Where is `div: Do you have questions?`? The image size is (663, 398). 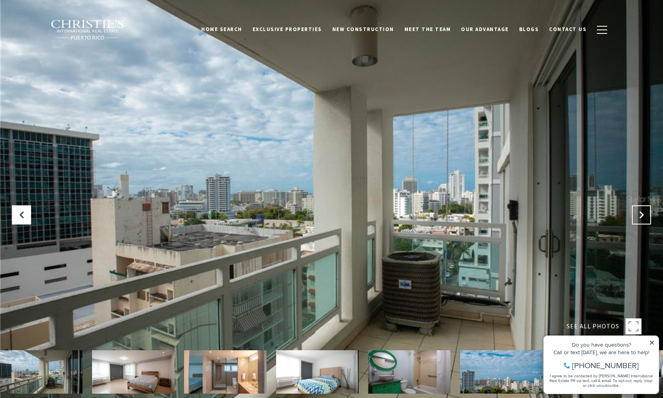
div: Do you have questions? is located at coordinates (62, 21).